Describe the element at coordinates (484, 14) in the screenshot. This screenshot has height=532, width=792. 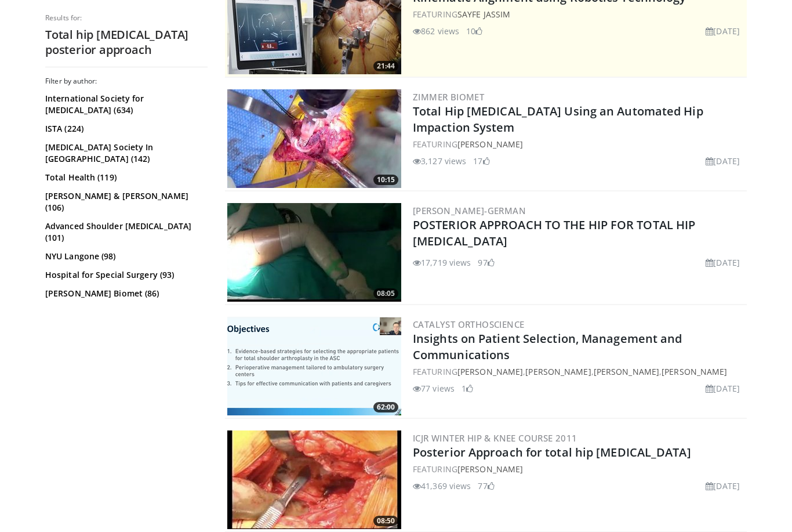
I see `a: Sayfe Jassim` at that location.